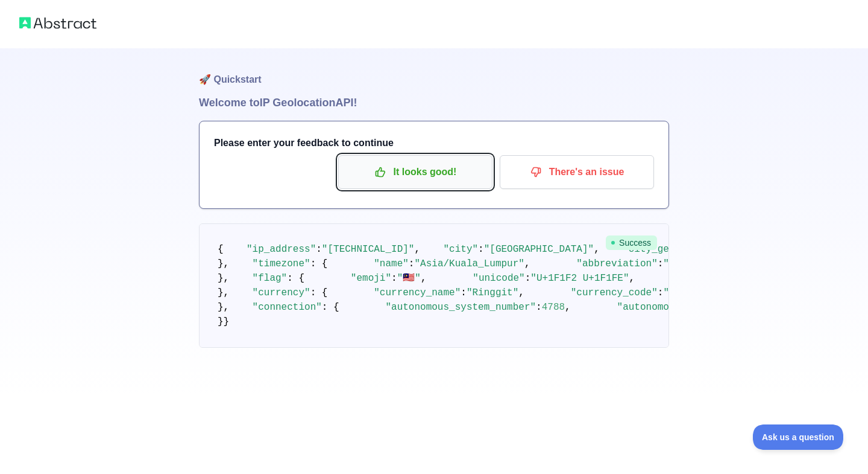 The width and height of the screenshot is (868, 474). I want to click on button: It looks good!, so click(416, 172).